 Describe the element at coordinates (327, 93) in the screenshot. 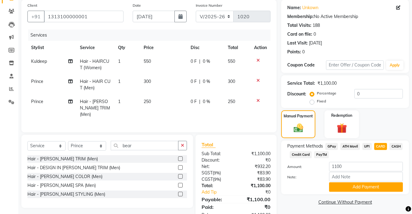

I see `label: Percentage` at that location.